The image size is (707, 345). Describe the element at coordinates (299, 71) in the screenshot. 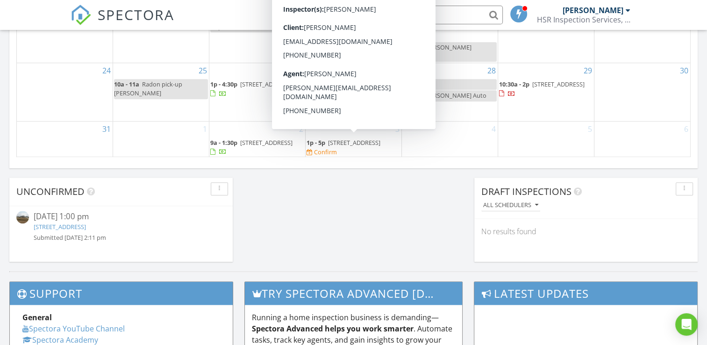

I see `a: Go to August 26, 2025` at that location.